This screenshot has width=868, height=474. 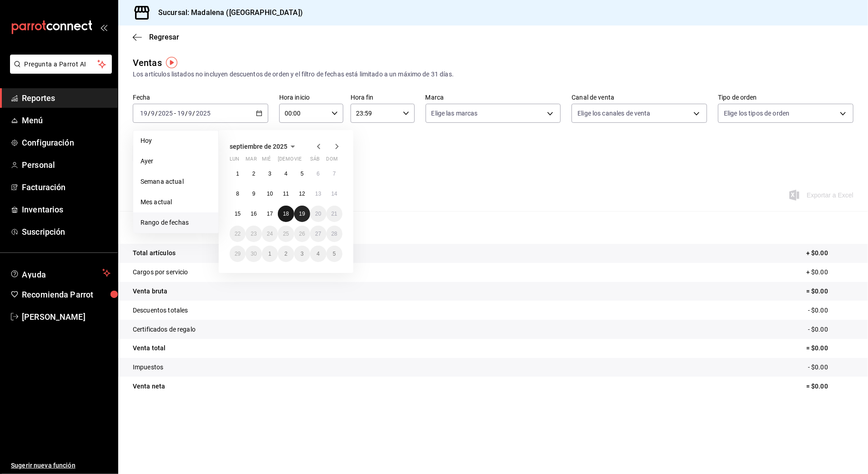 I want to click on button: 12 de septiembre de 2025, so click(x=302, y=194).